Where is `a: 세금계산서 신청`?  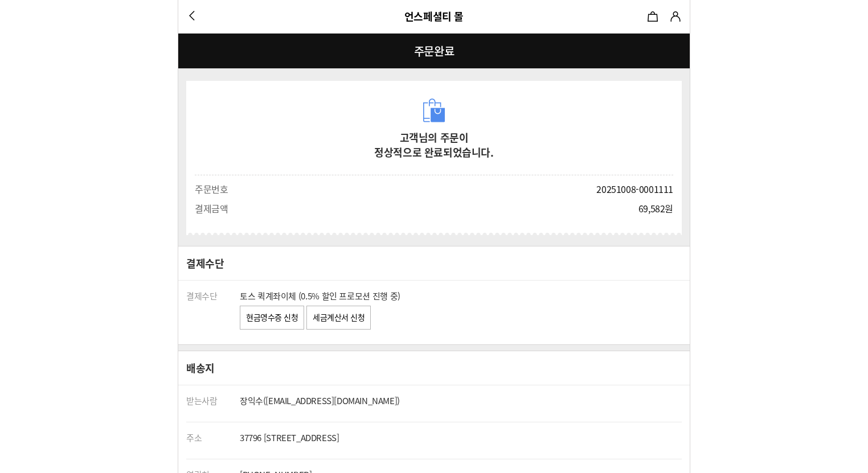 a: 세금계산서 신청 is located at coordinates (338, 317).